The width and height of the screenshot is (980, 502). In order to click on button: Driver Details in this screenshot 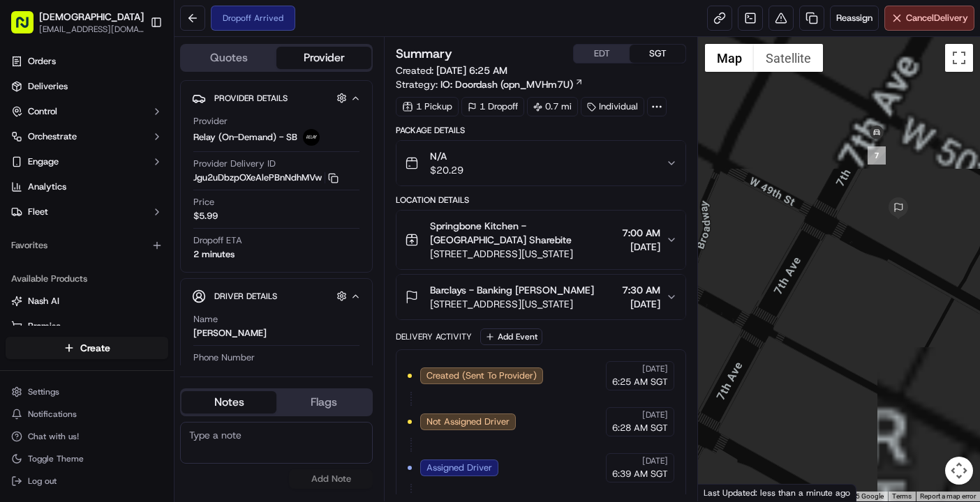, I will do `click(276, 296)`.